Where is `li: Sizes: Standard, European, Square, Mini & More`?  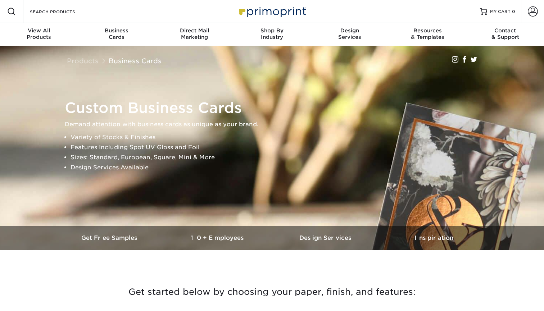 li: Sizes: Standard, European, Square, Mini & More is located at coordinates (278, 158).